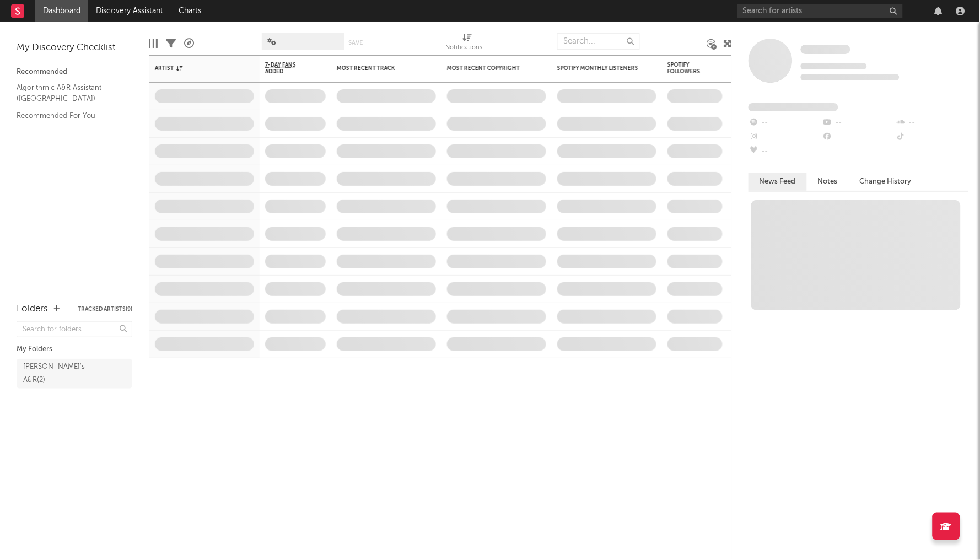 This screenshot has height=560, width=980. What do you see at coordinates (599, 41) in the screenshot?
I see `input: Search...` at bounding box center [599, 41].